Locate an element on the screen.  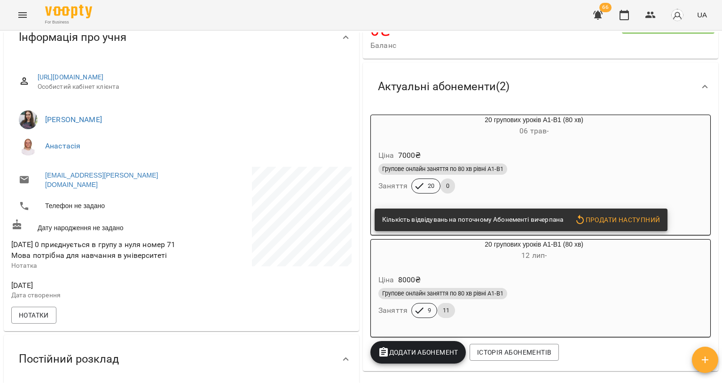
div: Інформація про учня is located at coordinates (181, 37).